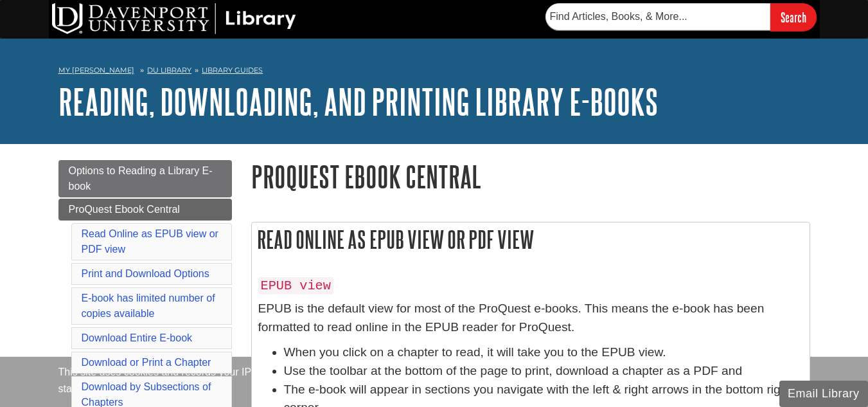 Image resolution: width=868 pixels, height=407 pixels. What do you see at coordinates (147, 361) in the screenshot?
I see `a: Download or Print a Chapter` at bounding box center [147, 361].